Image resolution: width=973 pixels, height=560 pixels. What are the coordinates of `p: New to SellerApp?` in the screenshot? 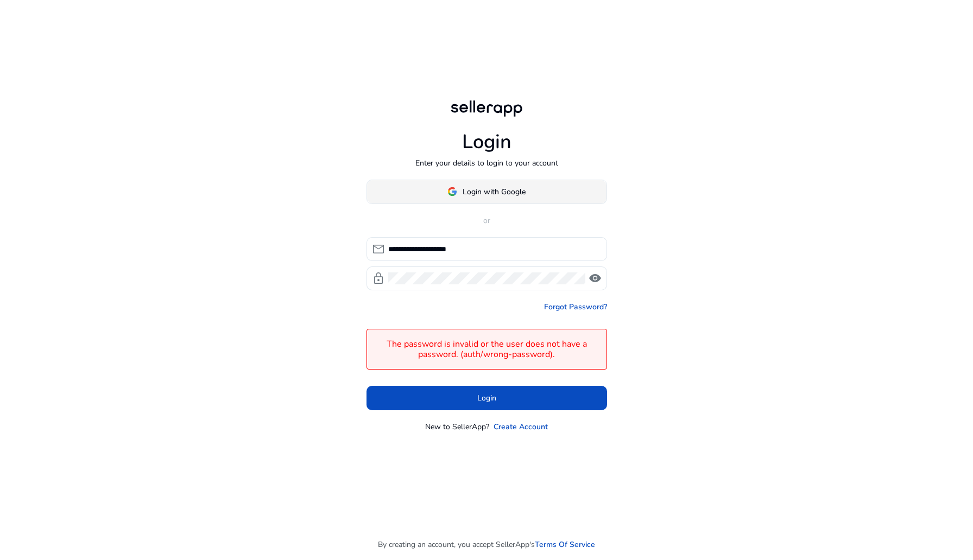 It's located at (457, 426).